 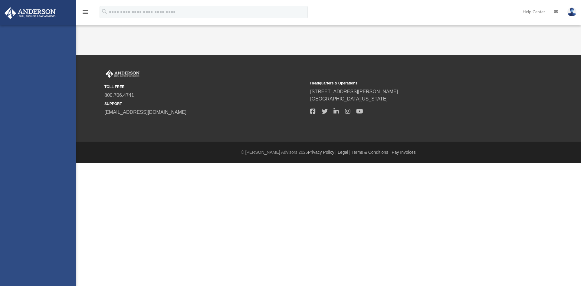 What do you see at coordinates (104, 12) in the screenshot?
I see `i: search` at bounding box center [104, 12].